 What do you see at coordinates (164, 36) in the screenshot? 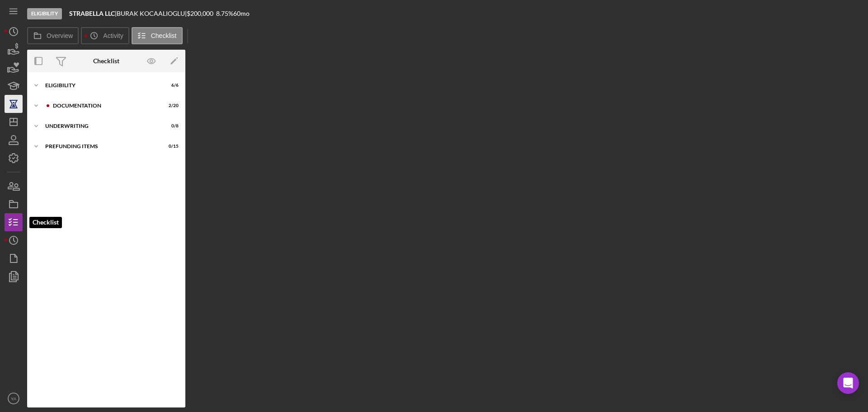
I see `label: Checklist` at bounding box center [164, 36].